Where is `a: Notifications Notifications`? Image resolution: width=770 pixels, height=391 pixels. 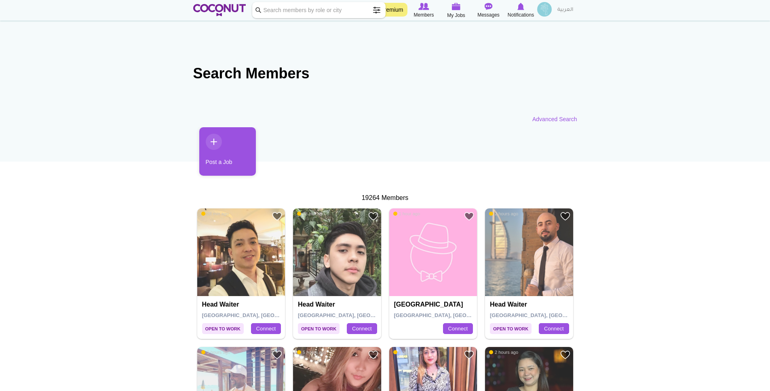
a: Notifications Notifications is located at coordinates (521, 11).